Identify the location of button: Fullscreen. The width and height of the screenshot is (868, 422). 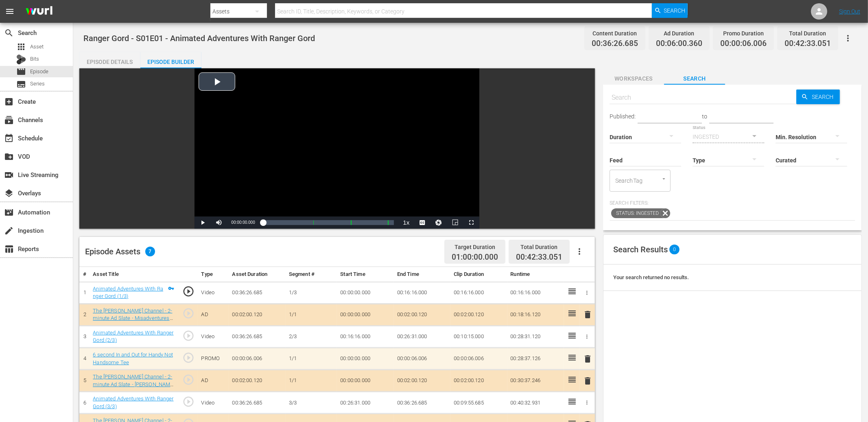
(471, 223).